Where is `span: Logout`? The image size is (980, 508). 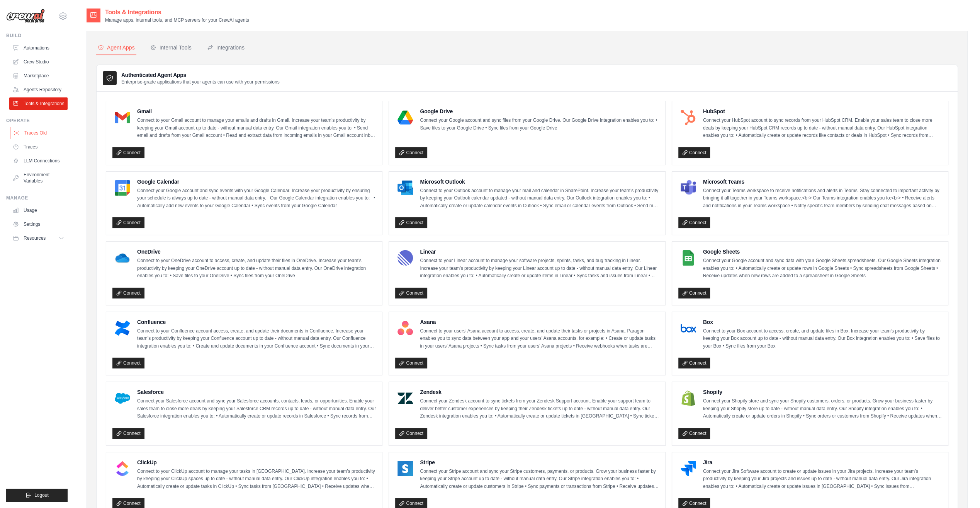 span: Logout is located at coordinates (41, 495).